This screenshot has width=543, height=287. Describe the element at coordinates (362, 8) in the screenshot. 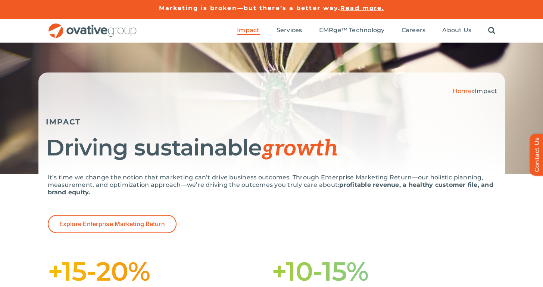

I see `a: Read more.` at that location.